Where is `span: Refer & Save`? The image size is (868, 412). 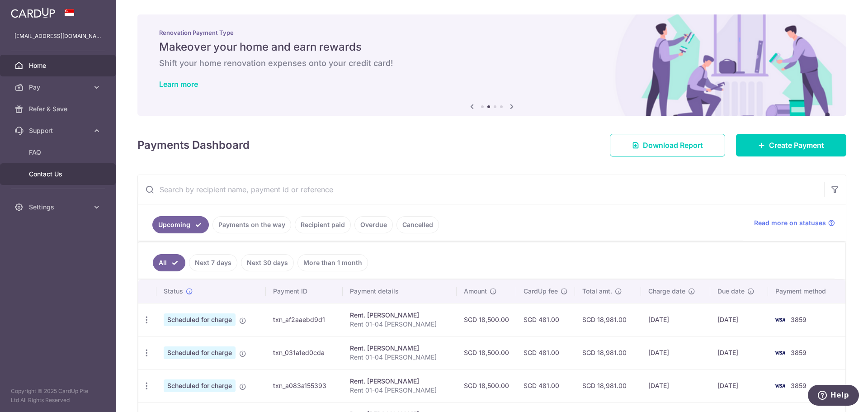 span: Refer & Save is located at coordinates (59, 109).